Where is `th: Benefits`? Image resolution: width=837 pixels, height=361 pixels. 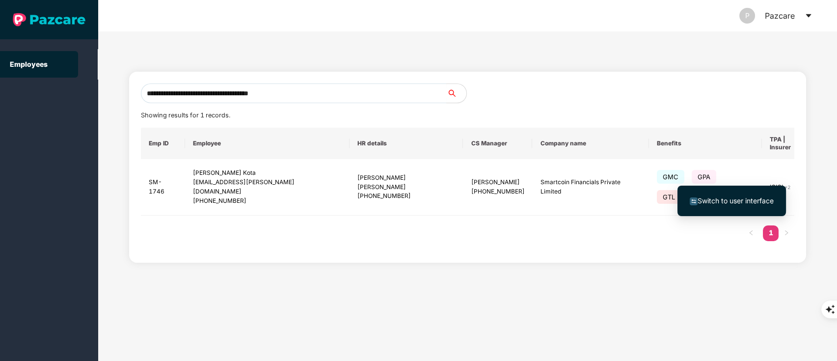
th: Benefits is located at coordinates (705, 143).